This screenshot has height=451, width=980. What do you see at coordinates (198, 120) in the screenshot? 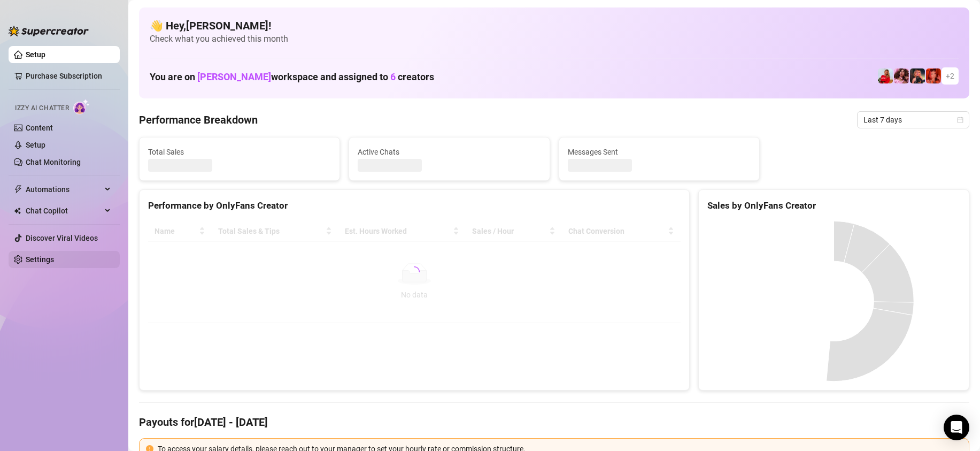
I see `h4: Performance Breakdown` at bounding box center [198, 120].